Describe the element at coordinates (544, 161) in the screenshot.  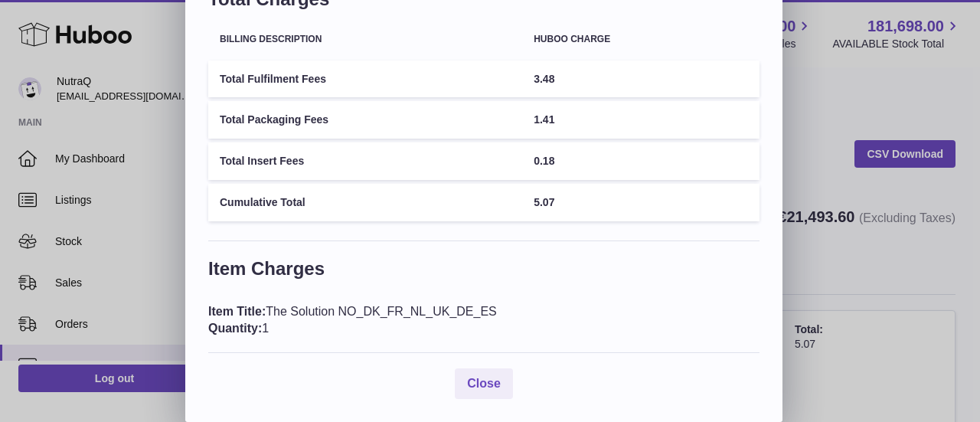
I see `span: 0.18` at that location.